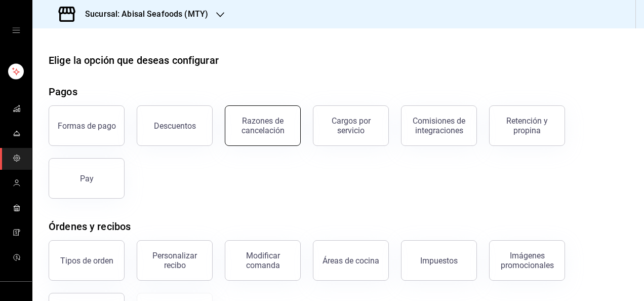  I want to click on button: Formas de pago, so click(87, 126).